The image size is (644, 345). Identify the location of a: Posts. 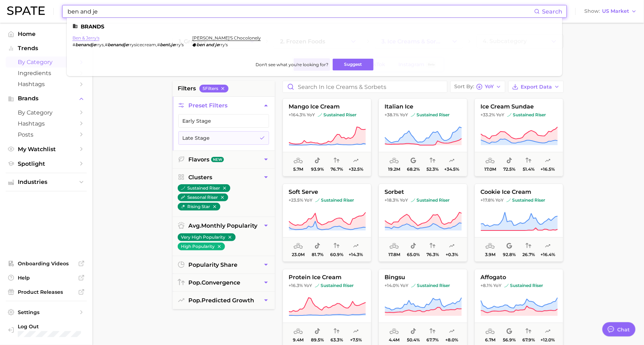
(46, 134).